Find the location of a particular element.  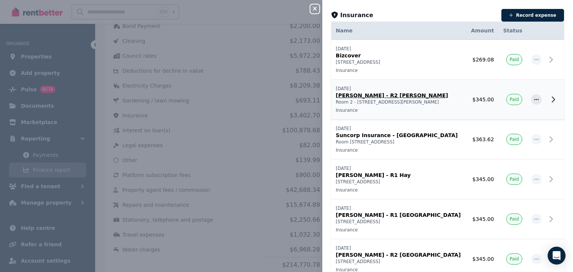

span: Insurance is located at coordinates (357, 15).